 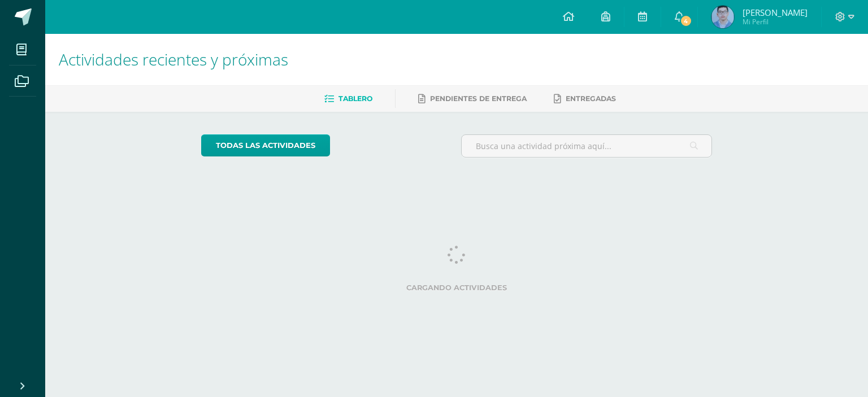 I want to click on label: Cargando actividades, so click(x=456, y=288).